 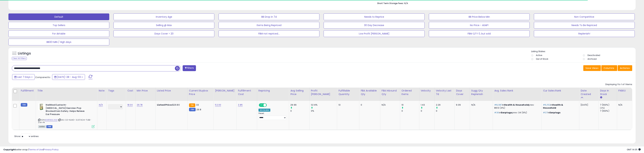 What do you see at coordinates (10, 150) in the screenshot?
I see `strong: Copyright` at bounding box center [10, 150].